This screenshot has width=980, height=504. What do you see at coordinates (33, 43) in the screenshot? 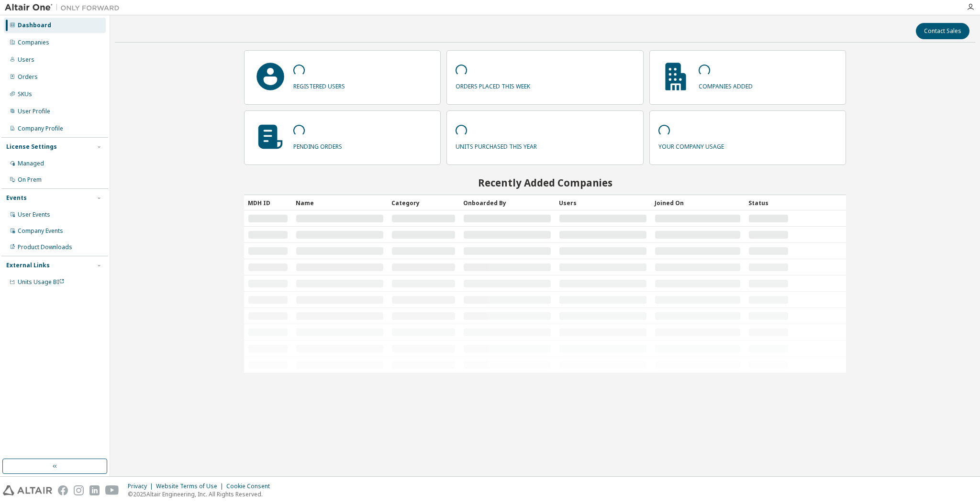
I see `div: Companies` at bounding box center [33, 43].